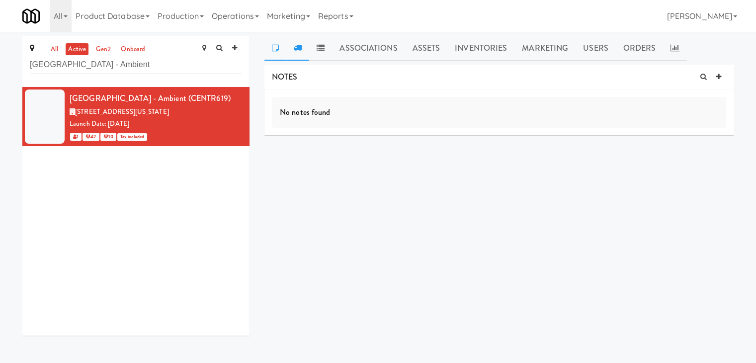 Image resolution: width=756 pixels, height=363 pixels. What do you see at coordinates (54, 49) in the screenshot?
I see `a: all` at bounding box center [54, 49].